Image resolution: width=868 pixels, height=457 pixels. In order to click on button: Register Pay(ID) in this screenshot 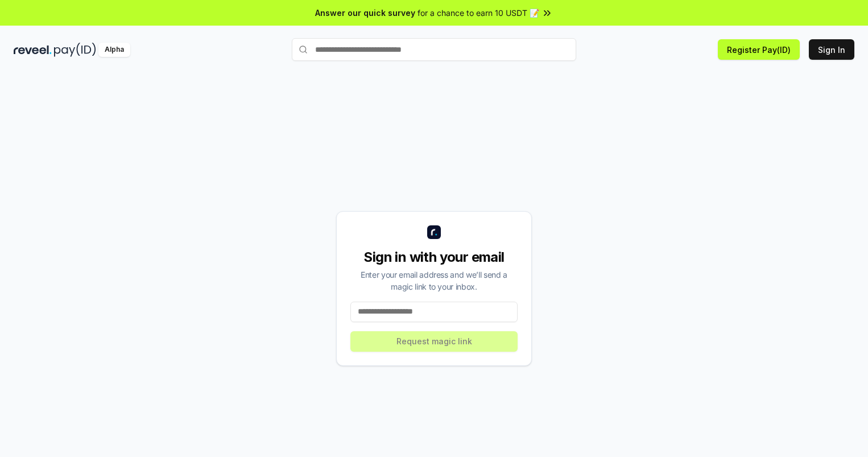, I will do `click(759, 49)`.